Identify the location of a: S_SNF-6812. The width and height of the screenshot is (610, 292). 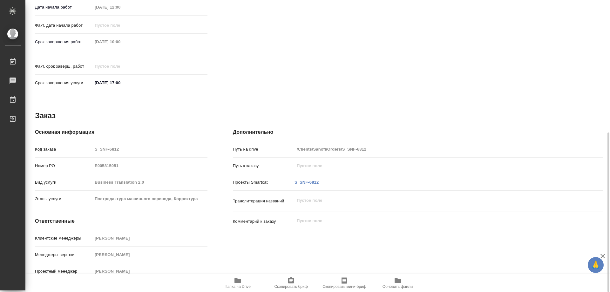
(307, 182).